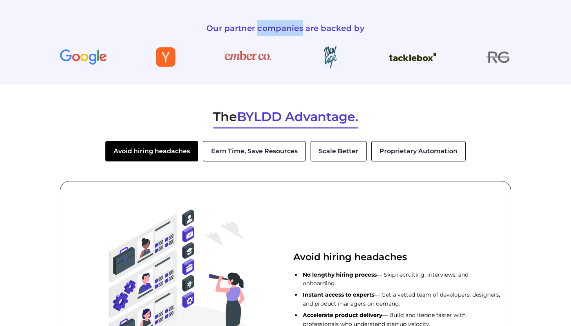 This screenshot has width=571, height=326. I want to click on button: Avoid hiring headaches, so click(152, 151).